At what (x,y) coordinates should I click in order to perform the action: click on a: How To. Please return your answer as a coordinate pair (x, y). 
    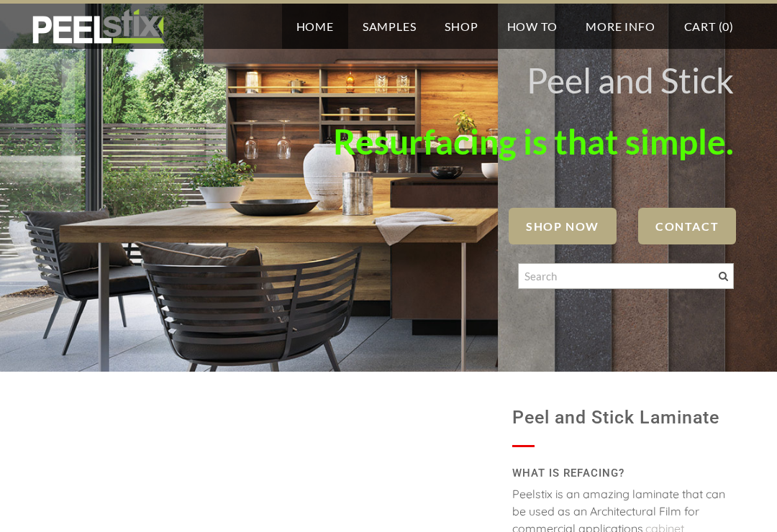
    Looking at the image, I should click on (532, 26).